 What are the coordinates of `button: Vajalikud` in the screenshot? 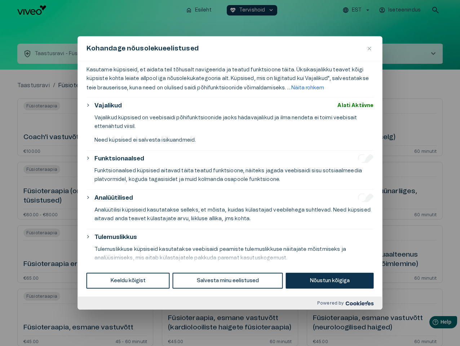 It's located at (108, 106).